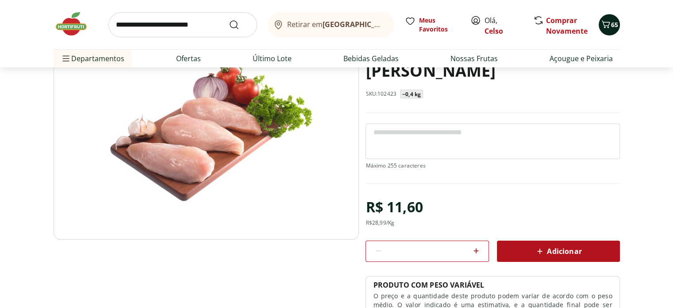 The height and width of the screenshot is (308, 673). I want to click on button: Carrinho, so click(609, 25).